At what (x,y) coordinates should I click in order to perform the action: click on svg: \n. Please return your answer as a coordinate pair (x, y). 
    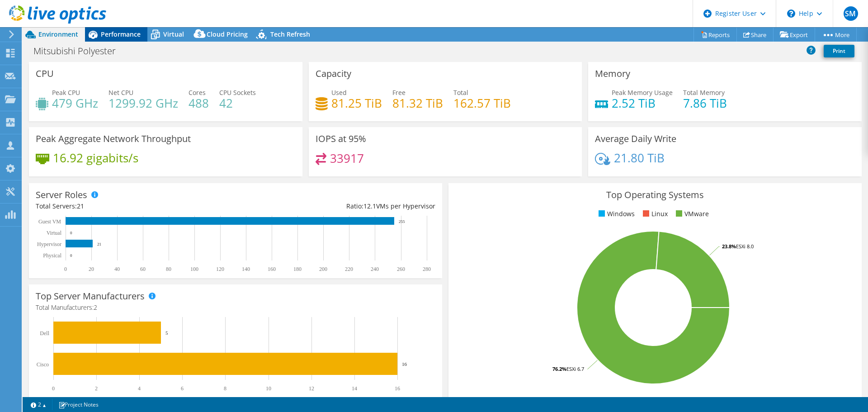
    Looking at the image, I should click on (792, 13).